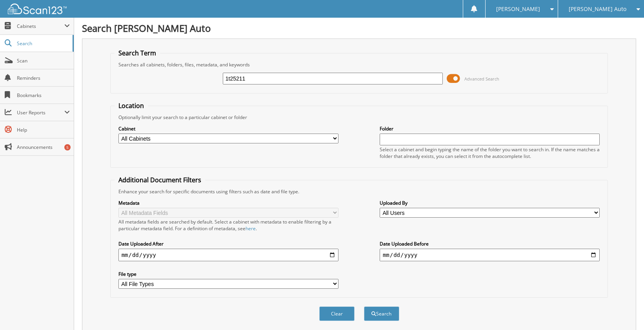  What do you see at coordinates (229, 225) in the screenshot?
I see `div: All metadata fields are searched by default. Select a cabinet with metadata to enable filtering b...` at bounding box center [229, 225].